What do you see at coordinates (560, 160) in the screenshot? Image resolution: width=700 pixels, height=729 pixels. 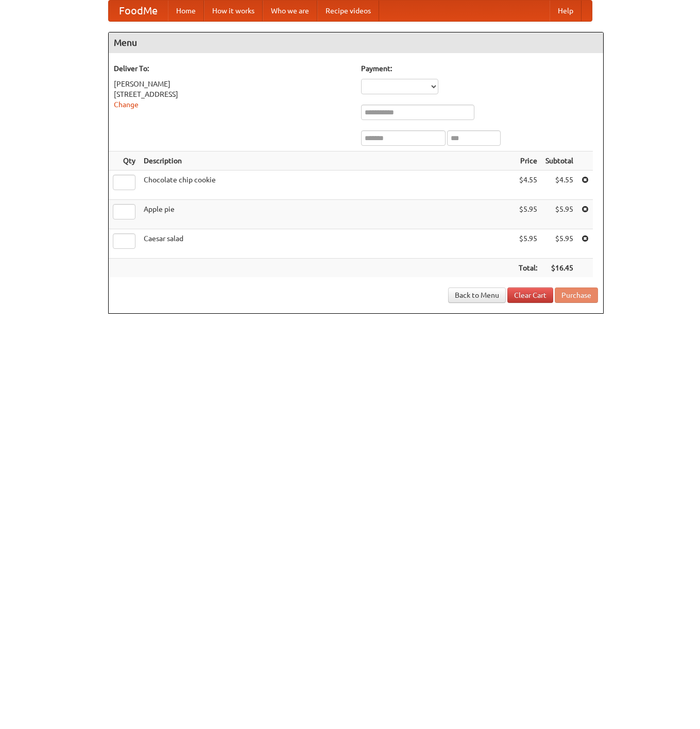 I see `th: Subtotal` at bounding box center [560, 160].